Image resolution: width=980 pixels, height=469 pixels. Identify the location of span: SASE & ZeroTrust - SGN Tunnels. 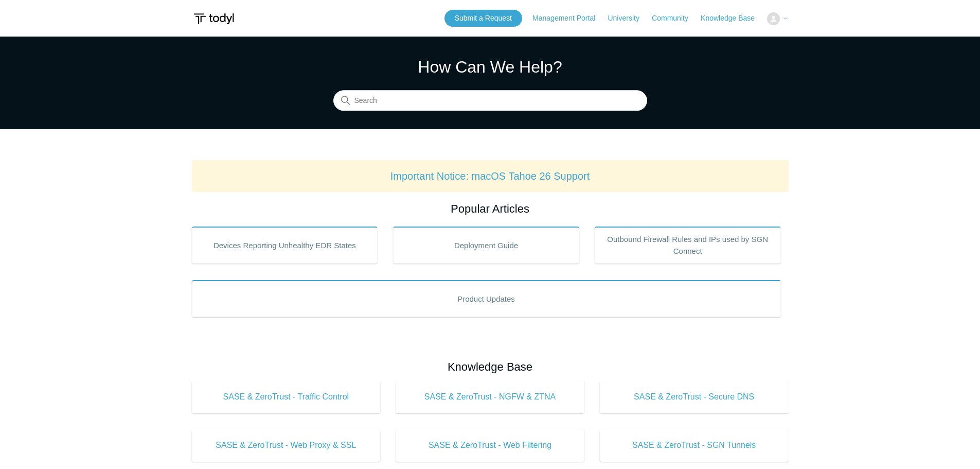
(694, 445).